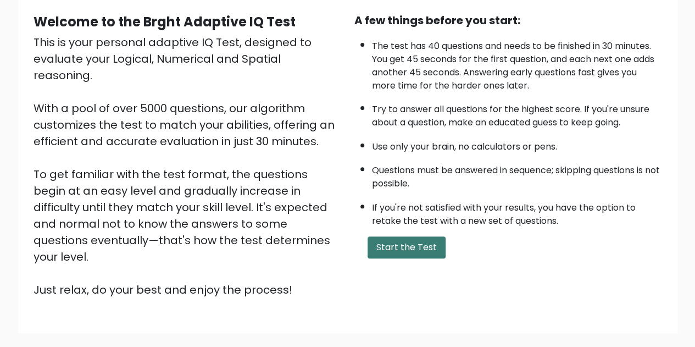 The image size is (695, 347). I want to click on li: Try to answer all questions for the highest score. If you're unsure about a question, make an edu..., so click(517, 113).